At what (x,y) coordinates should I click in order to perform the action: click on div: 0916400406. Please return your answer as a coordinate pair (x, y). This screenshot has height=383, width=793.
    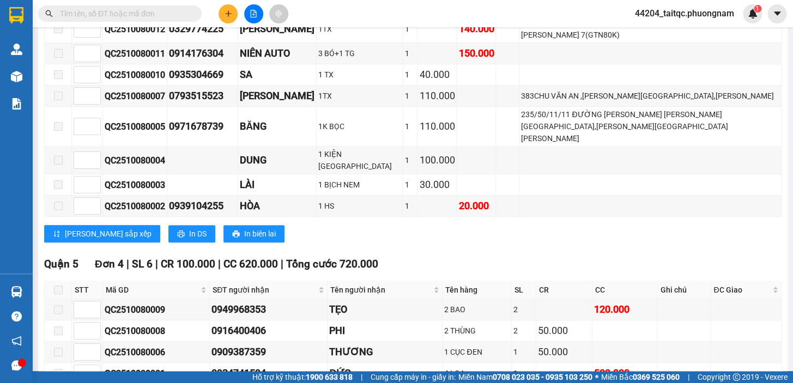
    Looking at the image, I should click on (268, 331).